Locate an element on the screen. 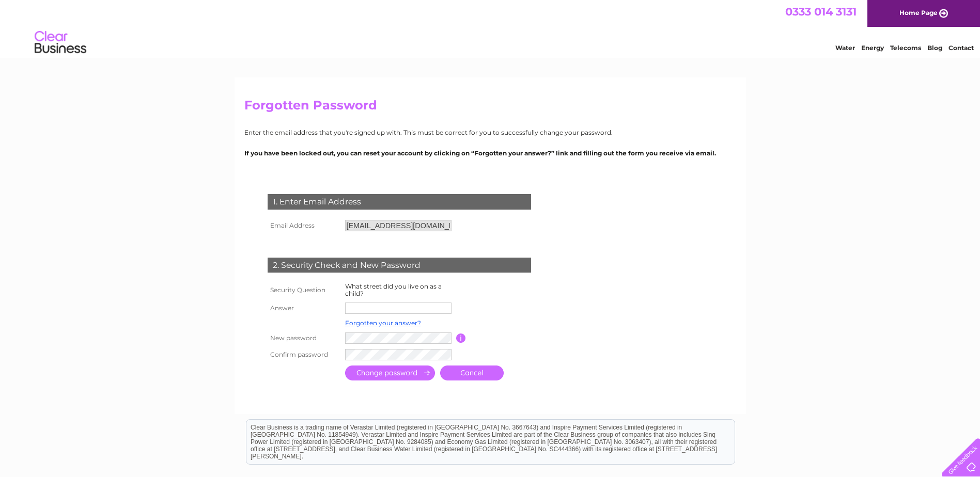 This screenshot has height=477, width=980. p: If you have been locked out, you can reset your account by clicking on “Forgotten your answer?” l... is located at coordinates (490, 153).